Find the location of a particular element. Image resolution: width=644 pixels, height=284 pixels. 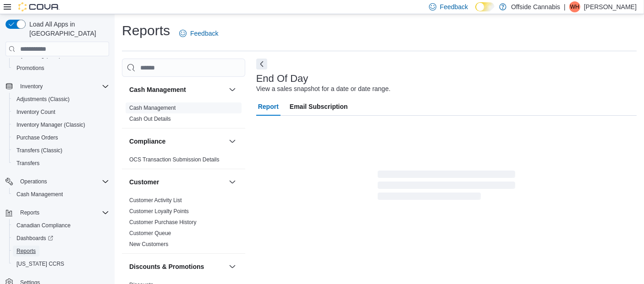

div: Customer is located at coordinates (183, 224).